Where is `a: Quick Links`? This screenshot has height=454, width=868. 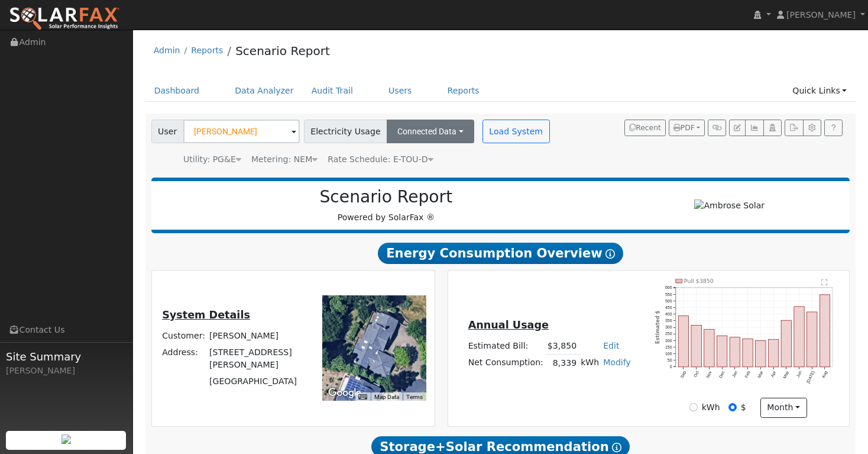 a: Quick Links is located at coordinates (819, 90).